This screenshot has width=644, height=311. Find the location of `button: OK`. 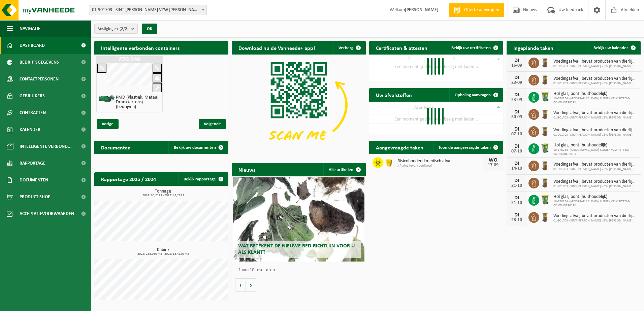

button: OK is located at coordinates (150, 29).